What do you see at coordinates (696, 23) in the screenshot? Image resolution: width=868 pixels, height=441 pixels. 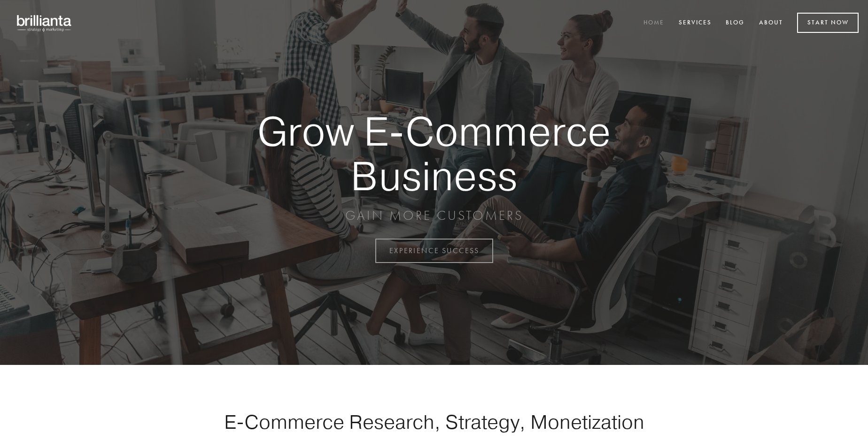 I see `a: Services` at bounding box center [696, 23].